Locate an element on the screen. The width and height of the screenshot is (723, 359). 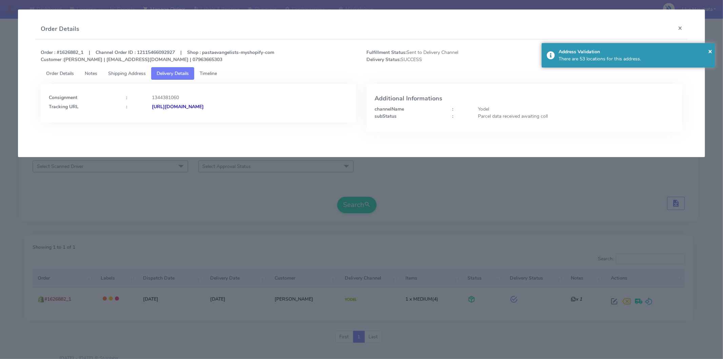
h4: Order Details is located at coordinates (60, 29).